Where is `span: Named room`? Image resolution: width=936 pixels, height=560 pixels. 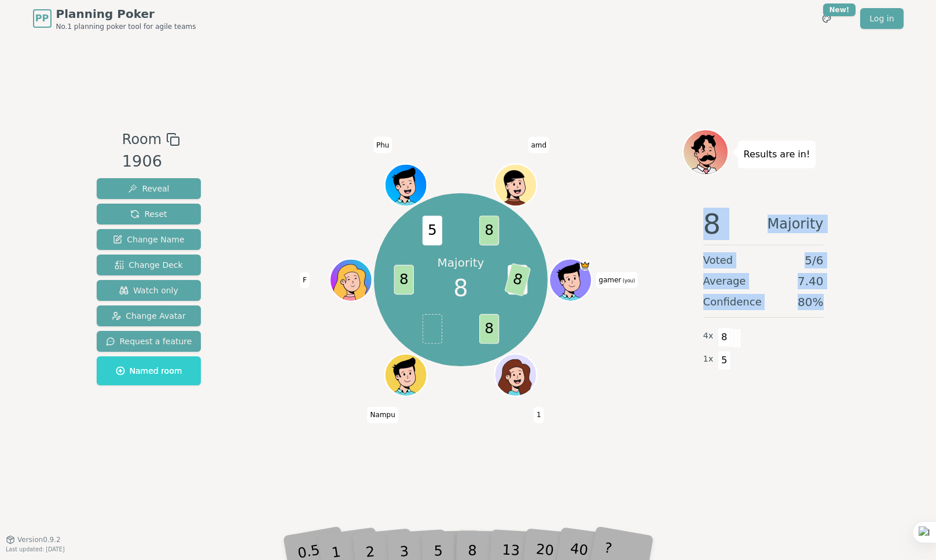 span: Named room is located at coordinates (149, 371).